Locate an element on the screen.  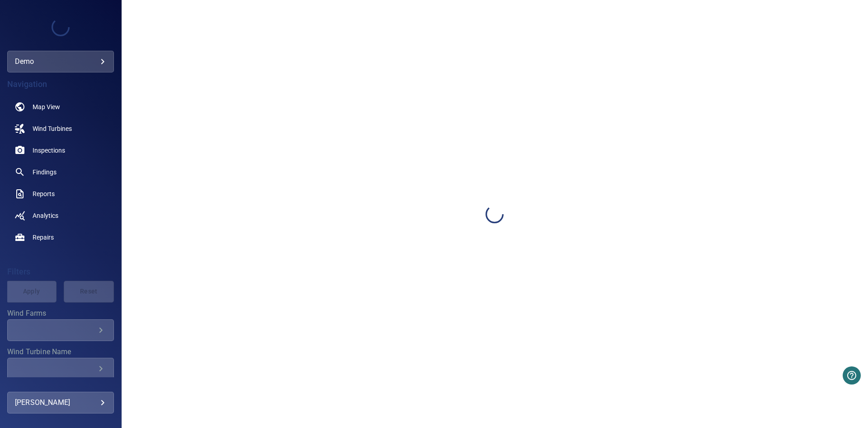
span: Wind Turbines is located at coordinates (52, 129).